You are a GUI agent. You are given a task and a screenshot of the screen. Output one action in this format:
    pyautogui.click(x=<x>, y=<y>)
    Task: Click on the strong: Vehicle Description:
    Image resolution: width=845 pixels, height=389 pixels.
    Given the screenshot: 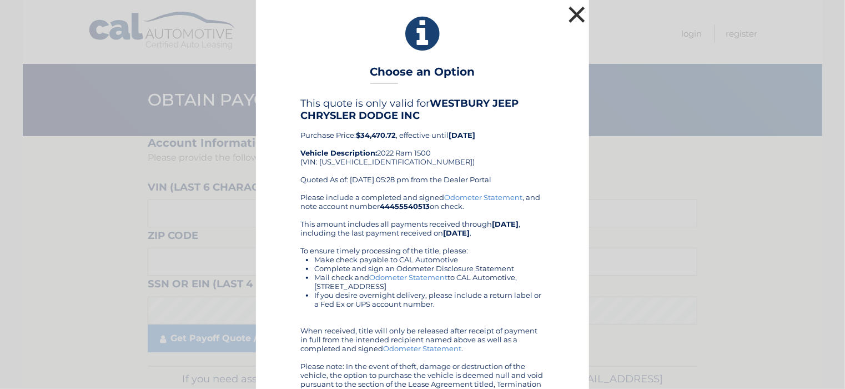 What is the action you would take?
    pyautogui.click(x=339, y=153)
    